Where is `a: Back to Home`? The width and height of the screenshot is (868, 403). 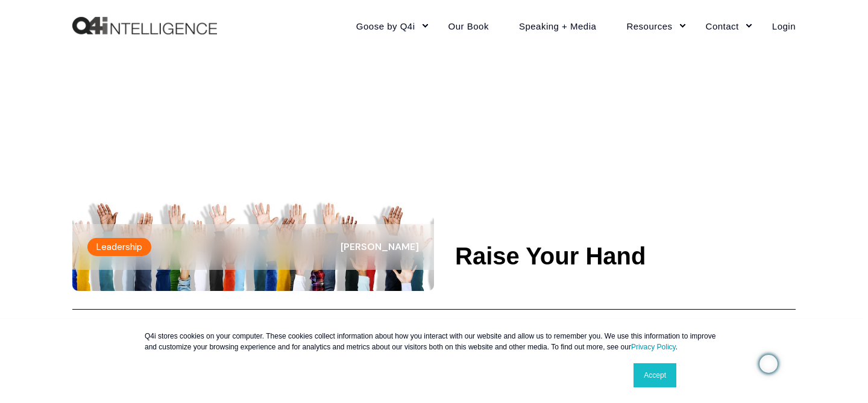 a: Back to Home is located at coordinates (145, 26).